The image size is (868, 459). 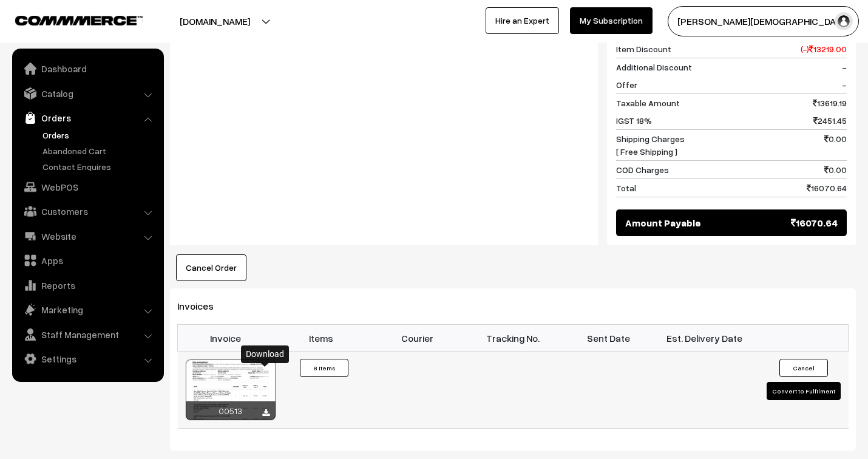 What do you see at coordinates (87, 286) in the screenshot?
I see `a: Reports` at bounding box center [87, 286].